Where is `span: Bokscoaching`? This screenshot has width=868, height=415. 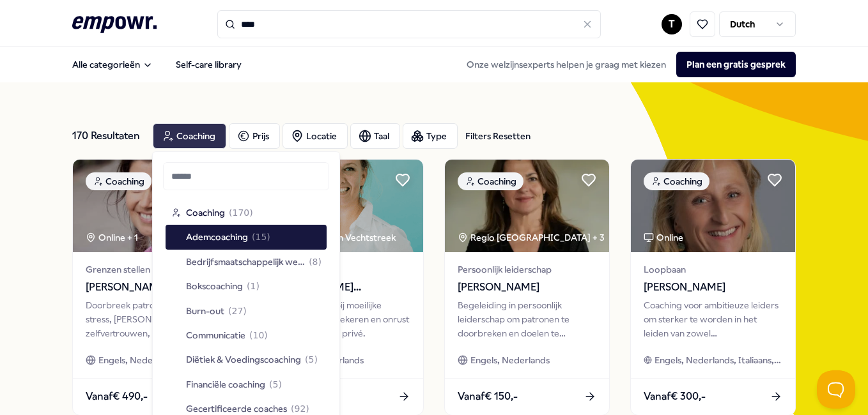 span: Bokscoaching is located at coordinates (214, 286).